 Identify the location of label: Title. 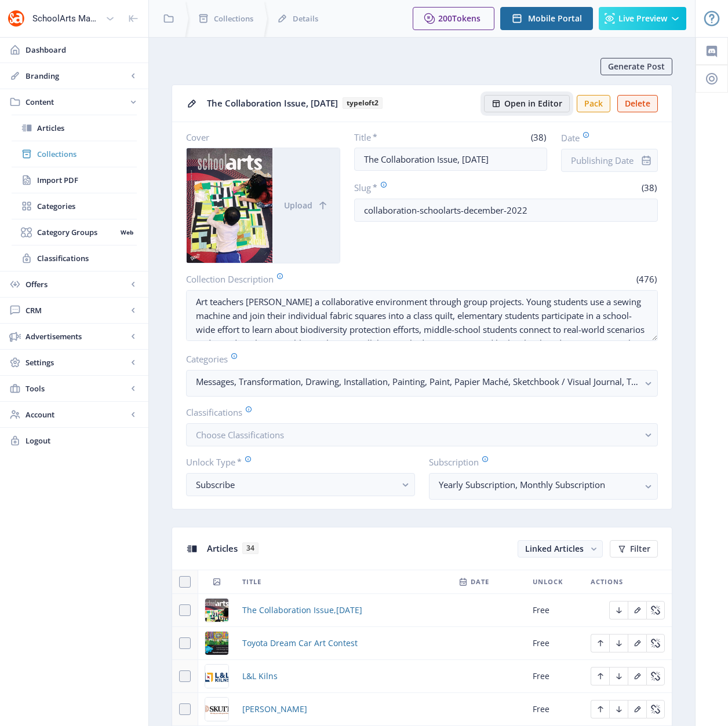
(400, 138).